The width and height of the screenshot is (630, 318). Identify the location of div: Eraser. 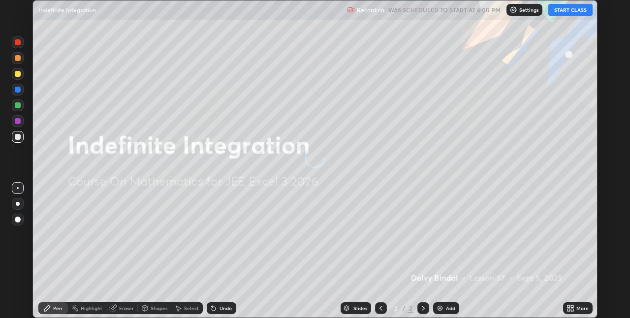
(126, 308).